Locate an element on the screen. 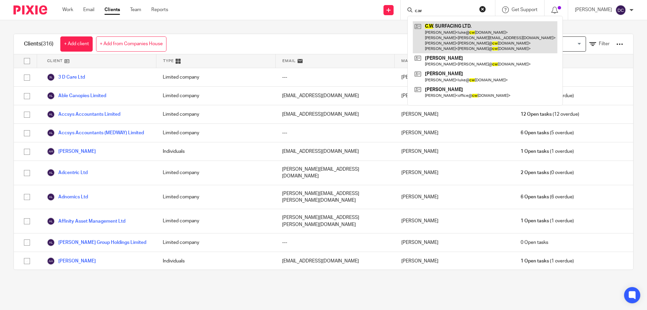  span: (6 overdue) is located at coordinates (548, 197).